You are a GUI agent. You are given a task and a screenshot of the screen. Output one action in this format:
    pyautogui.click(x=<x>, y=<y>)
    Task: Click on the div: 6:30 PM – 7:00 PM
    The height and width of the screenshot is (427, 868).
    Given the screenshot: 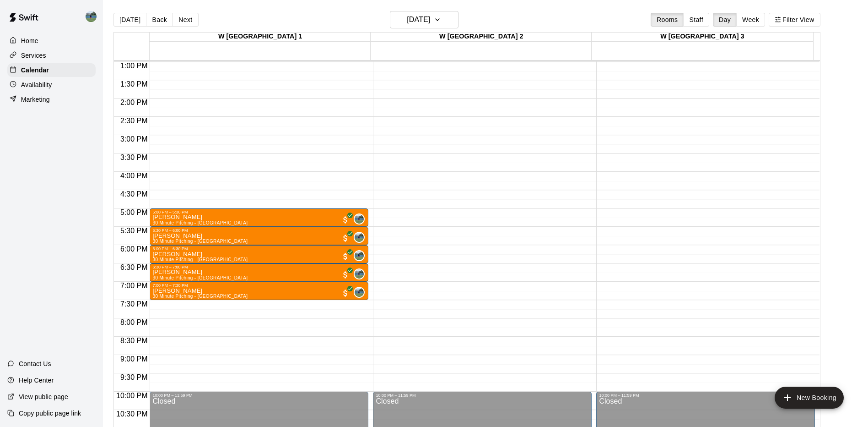 What is the action you would take?
    pyautogui.click(x=259, y=267)
    